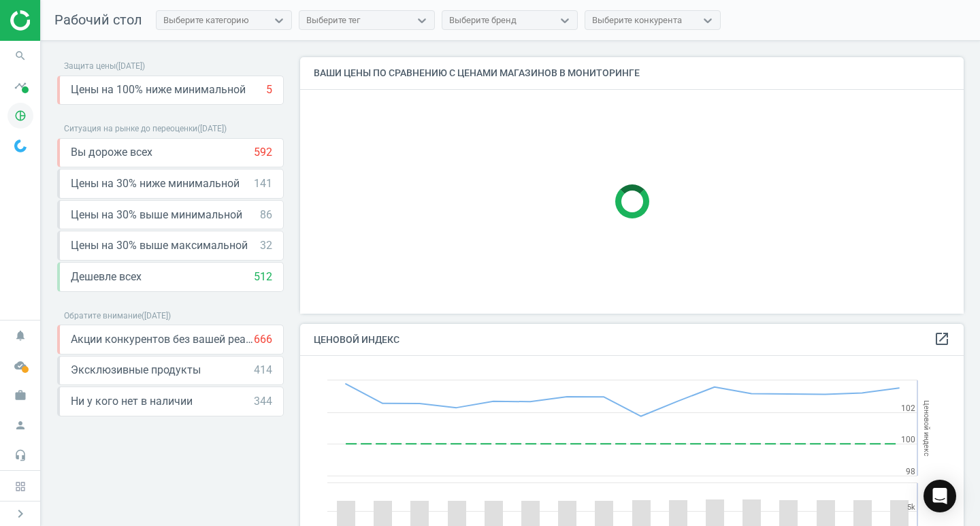 This screenshot has height=526, width=980. I want to click on div: 344, so click(263, 401).